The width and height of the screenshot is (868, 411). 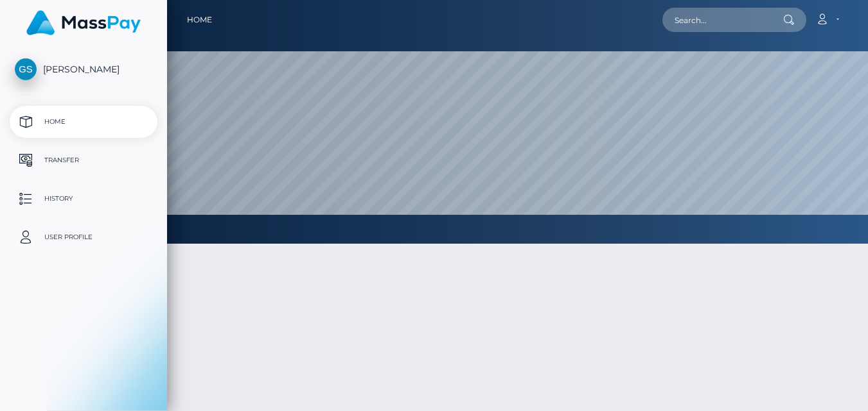 What do you see at coordinates (723, 20) in the screenshot?
I see `input: Search...` at bounding box center [723, 20].